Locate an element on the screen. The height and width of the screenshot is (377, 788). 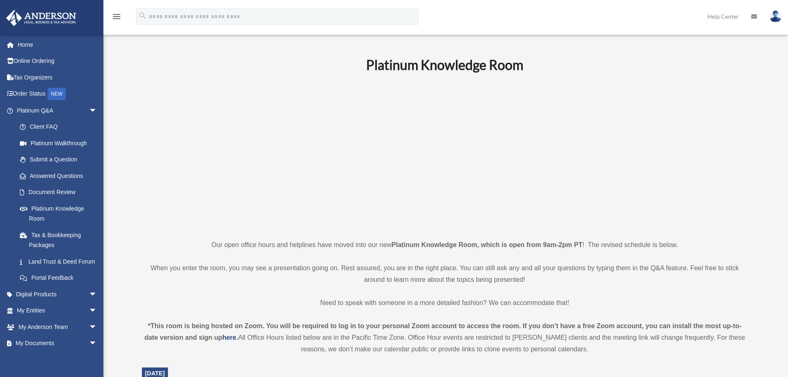
a: Tax & Bookkeeping Packages is located at coordinates (60, 240).